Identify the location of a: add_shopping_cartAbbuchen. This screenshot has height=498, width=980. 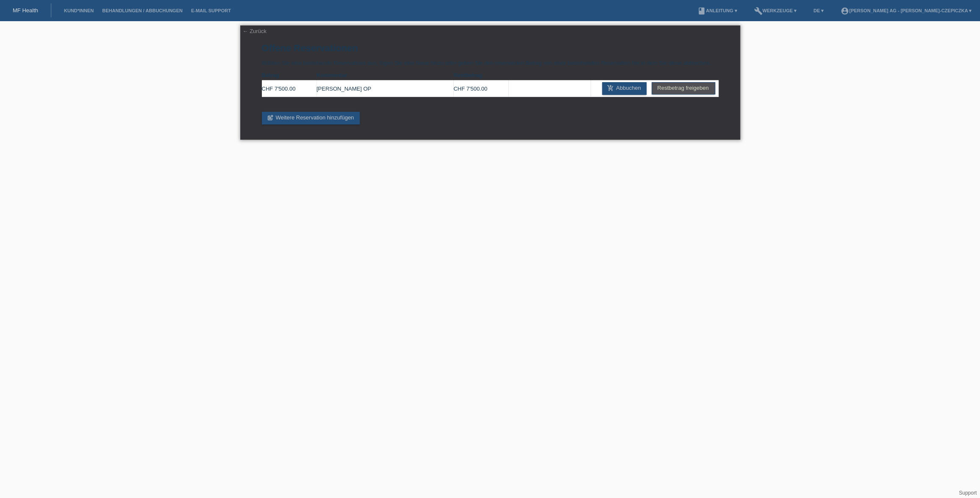
(625, 89).